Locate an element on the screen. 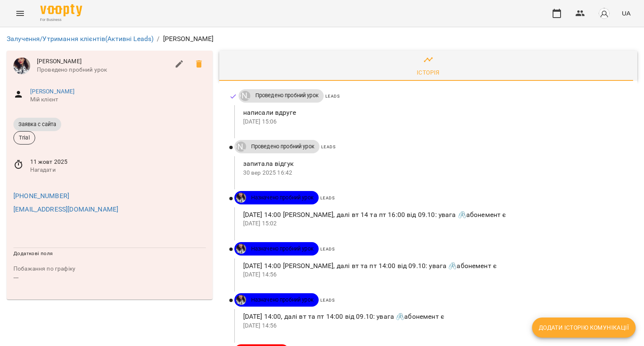 Image resolution: width=644 pixels, height=346 pixels. span: Додаткові поля is located at coordinates (33, 253).